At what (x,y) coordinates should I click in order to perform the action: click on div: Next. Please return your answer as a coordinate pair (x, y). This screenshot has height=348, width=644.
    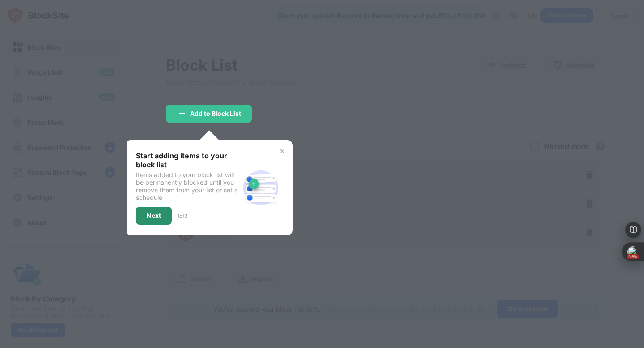
    Looking at the image, I should click on (154, 216).